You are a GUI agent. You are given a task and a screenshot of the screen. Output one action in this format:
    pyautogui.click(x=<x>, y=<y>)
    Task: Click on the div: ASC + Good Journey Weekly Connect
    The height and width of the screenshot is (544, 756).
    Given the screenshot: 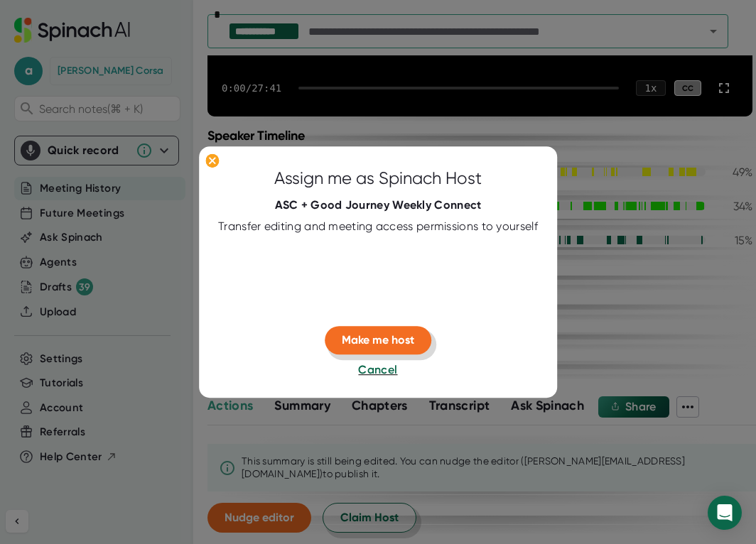 What is the action you would take?
    pyautogui.click(x=378, y=206)
    